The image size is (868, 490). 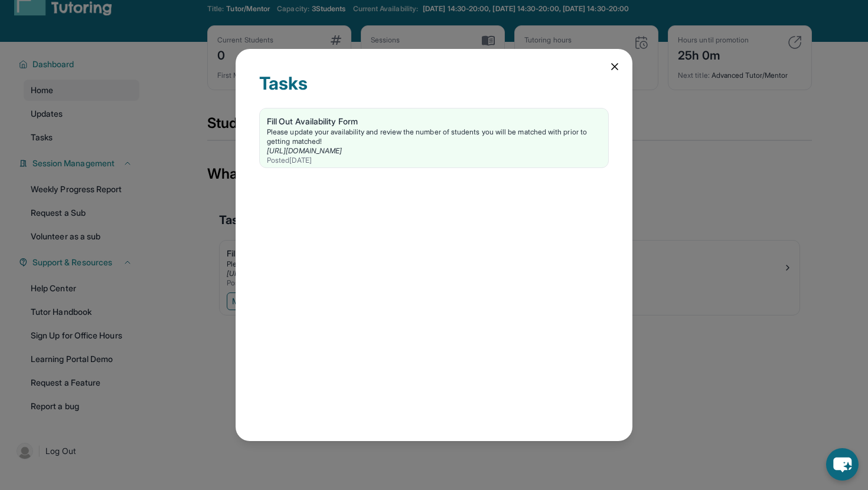 What do you see at coordinates (434, 138) in the screenshot?
I see `a: Fill Out Availability FormPlease update your availability and review the number of students you w...` at bounding box center [434, 138].